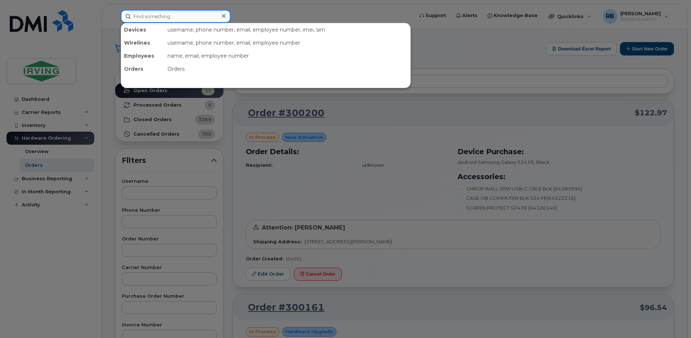  What do you see at coordinates (287, 56) in the screenshot?
I see `div: name, email, employee number` at bounding box center [287, 56].